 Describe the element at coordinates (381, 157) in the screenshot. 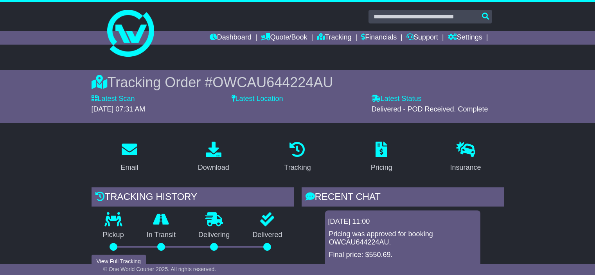

I see `a: Pricing` at that location.